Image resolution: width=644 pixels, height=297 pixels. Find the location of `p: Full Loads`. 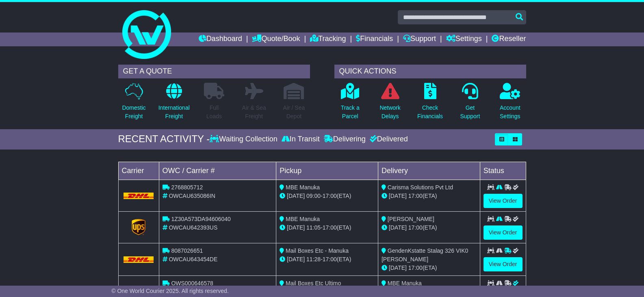

p: Full Loads is located at coordinates (214, 112).